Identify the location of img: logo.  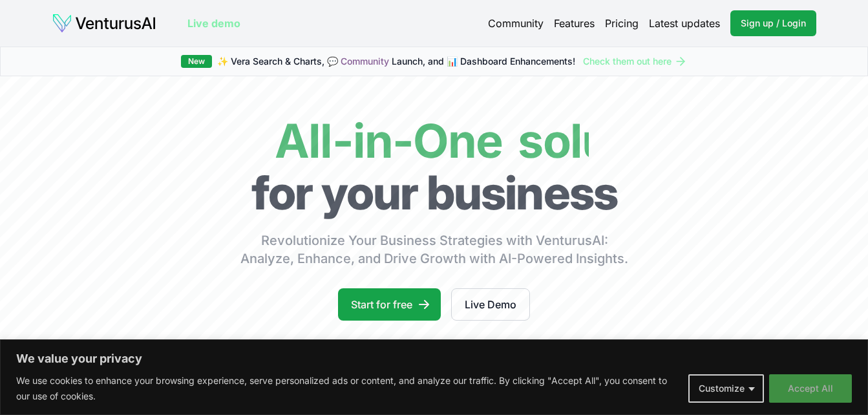
(104, 23).